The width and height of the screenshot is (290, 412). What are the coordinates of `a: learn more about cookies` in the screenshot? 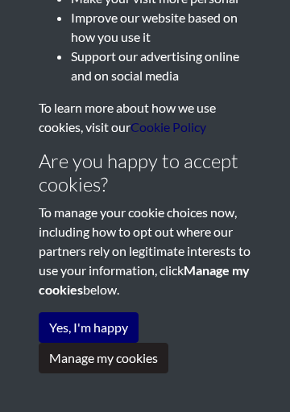 It's located at (168, 126).